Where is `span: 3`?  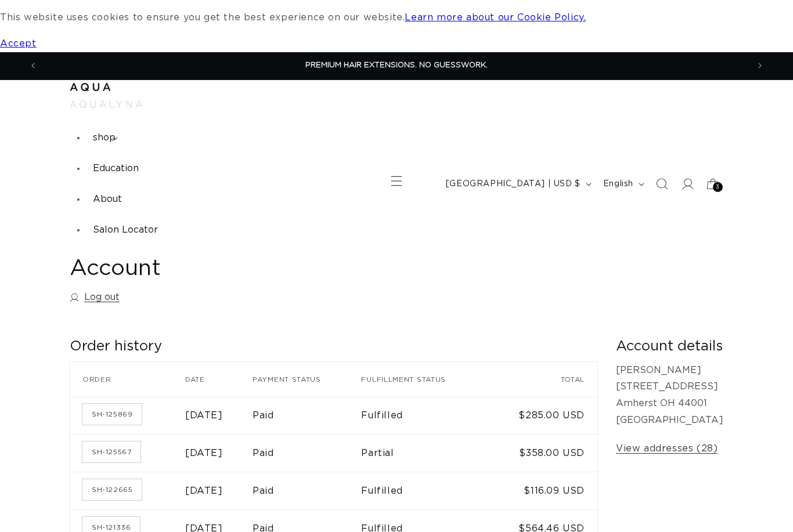
span: 3 is located at coordinates (717, 187).